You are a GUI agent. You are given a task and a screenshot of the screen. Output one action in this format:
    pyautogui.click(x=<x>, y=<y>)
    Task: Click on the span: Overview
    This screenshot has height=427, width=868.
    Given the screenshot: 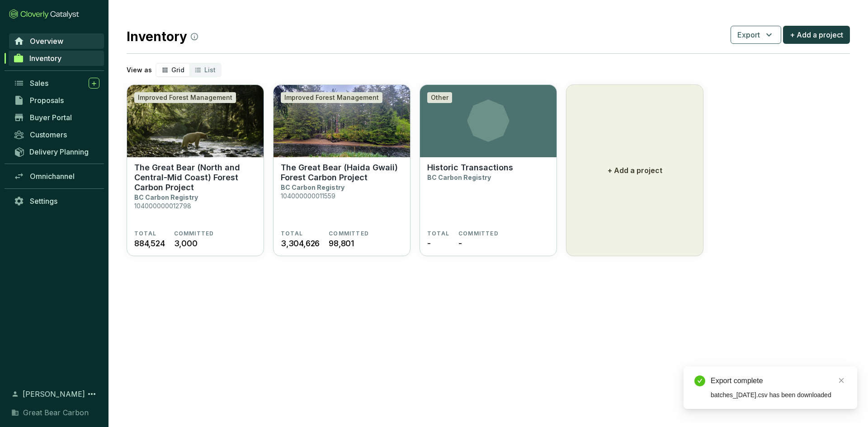 What is the action you would take?
    pyautogui.click(x=47, y=41)
    